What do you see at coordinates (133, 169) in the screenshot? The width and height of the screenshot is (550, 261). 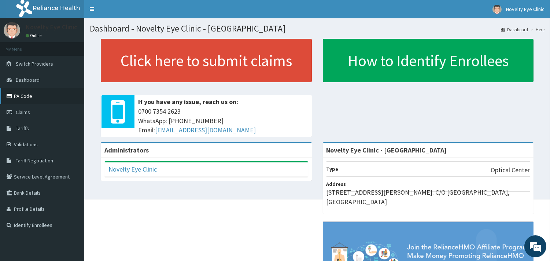 I see `a: Novelty Eye Clinic` at bounding box center [133, 169].